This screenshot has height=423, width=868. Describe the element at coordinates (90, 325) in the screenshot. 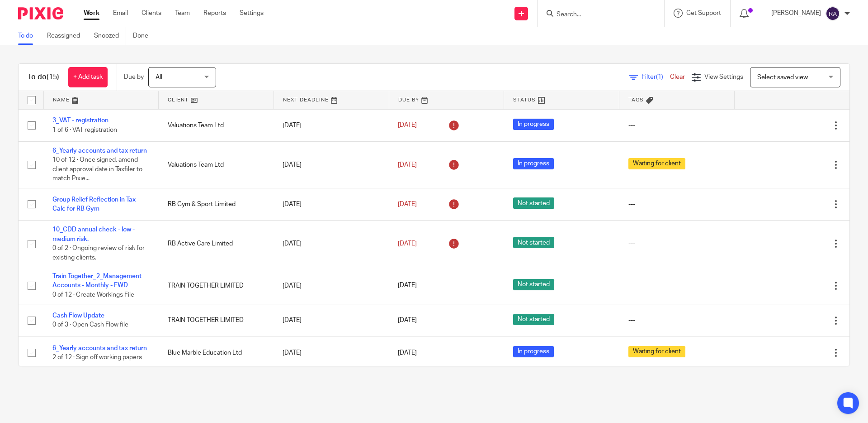

I see `span: 0 of 3 · Open Cash Flow file` at that location.